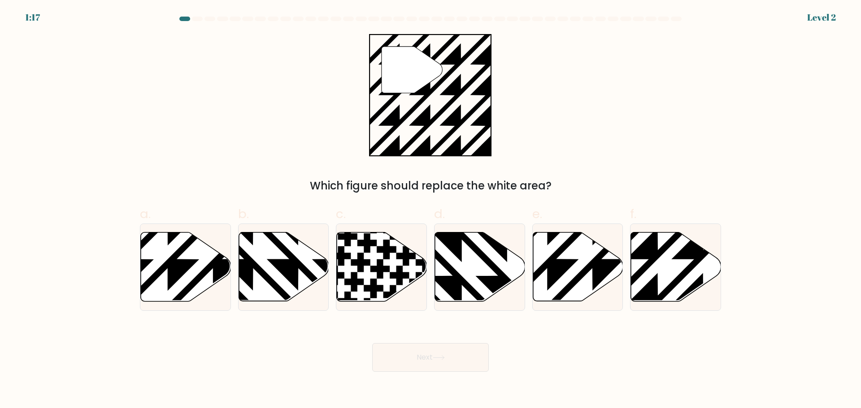  Describe the element at coordinates (145, 214) in the screenshot. I see `span: a.` at that location.